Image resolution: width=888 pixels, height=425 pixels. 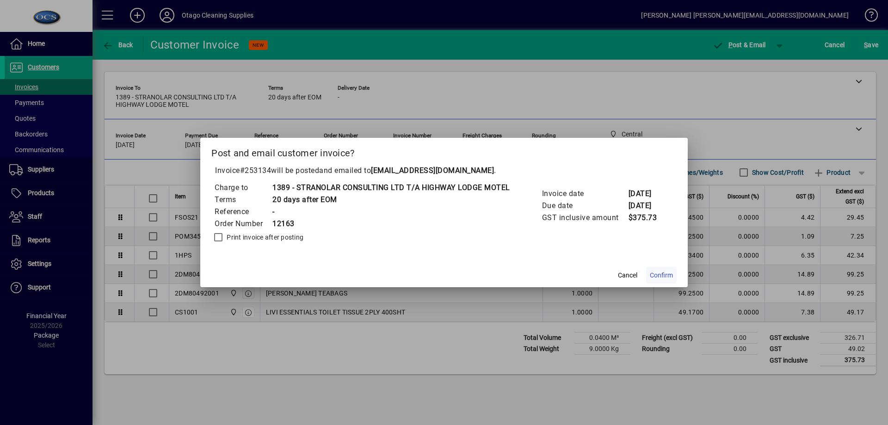 What do you see at coordinates (243, 212) in the screenshot?
I see `td: Reference` at bounding box center [243, 212].